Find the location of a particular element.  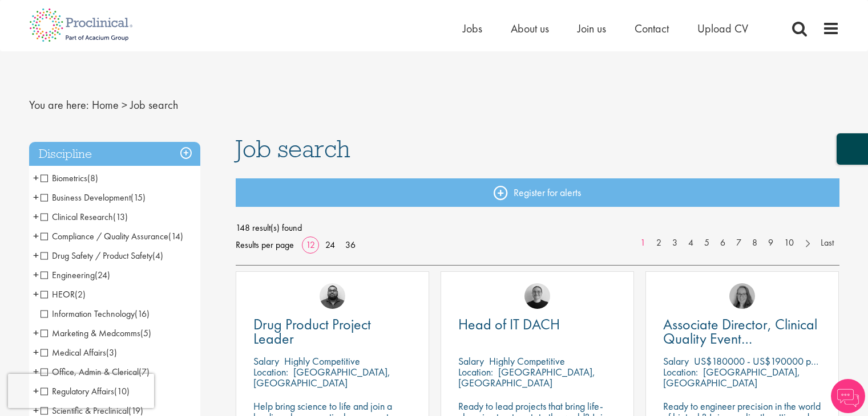

a: breadcrumb link is located at coordinates (105, 105).